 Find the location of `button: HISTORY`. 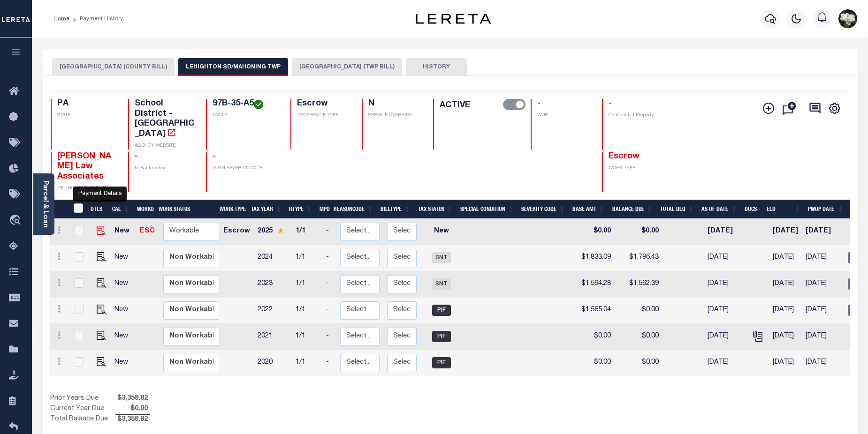

button: HISTORY is located at coordinates (436, 67).